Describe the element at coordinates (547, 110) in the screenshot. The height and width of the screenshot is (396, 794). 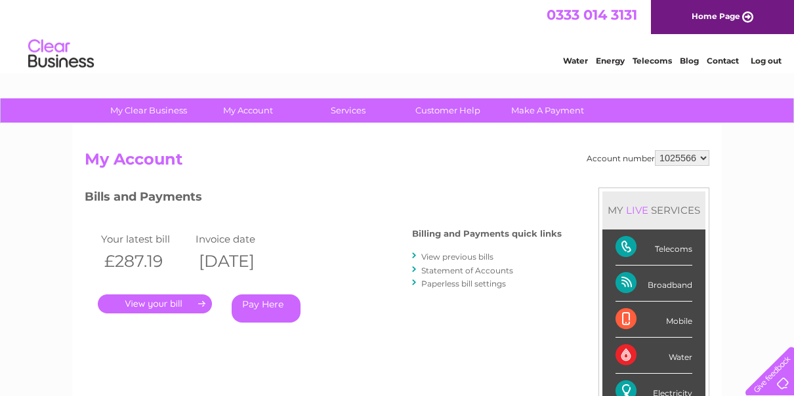
I see `a: Make A Payment` at that location.